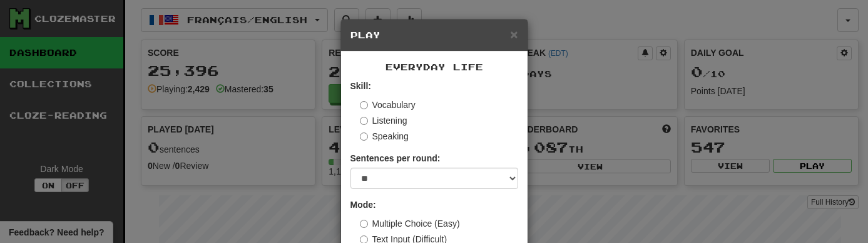 The width and height of the screenshot is (868, 243). I want to click on label: Speaking, so click(384, 136).